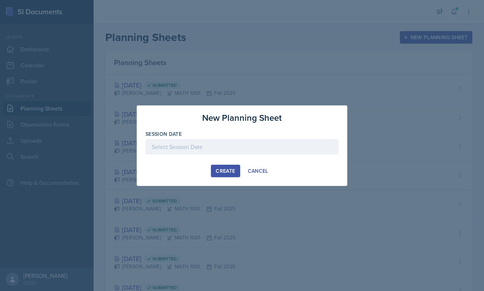 This screenshot has height=291, width=484. Describe the element at coordinates (163, 134) in the screenshot. I see `label: Session Date` at that location.